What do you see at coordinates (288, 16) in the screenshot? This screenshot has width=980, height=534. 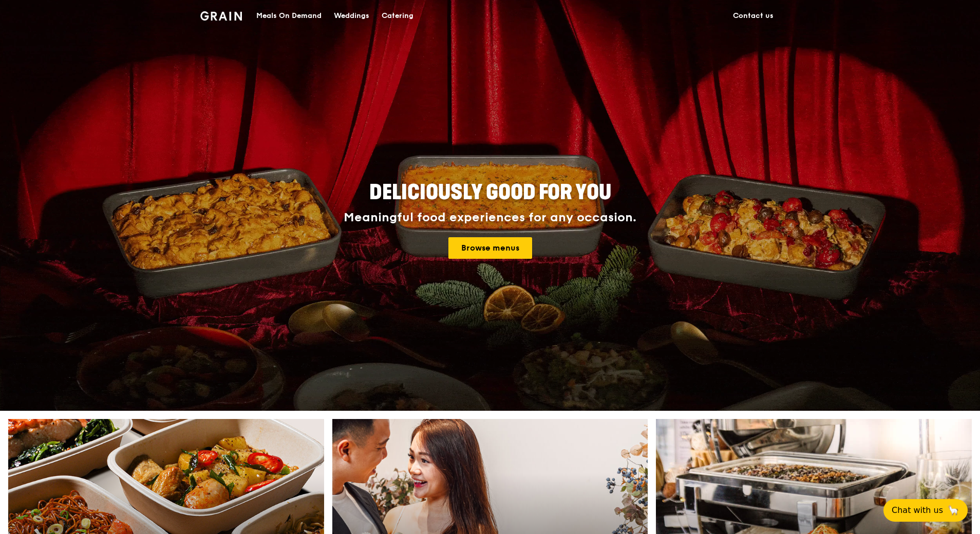 I see `div: Meals On Demand` at bounding box center [288, 16].